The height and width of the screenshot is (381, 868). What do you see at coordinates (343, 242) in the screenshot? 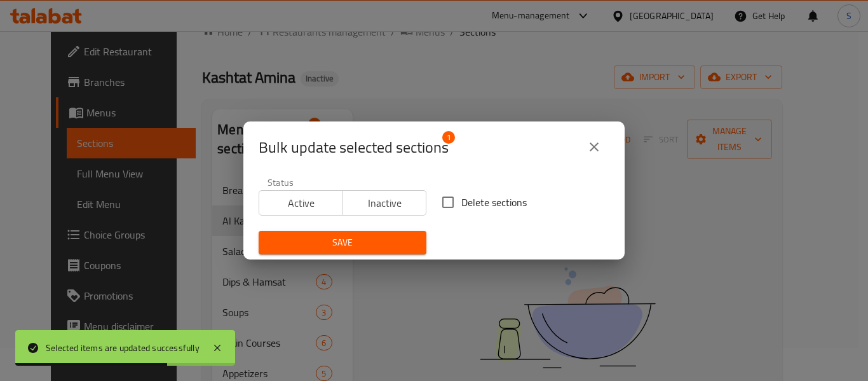
I see `span: Save` at bounding box center [343, 242].